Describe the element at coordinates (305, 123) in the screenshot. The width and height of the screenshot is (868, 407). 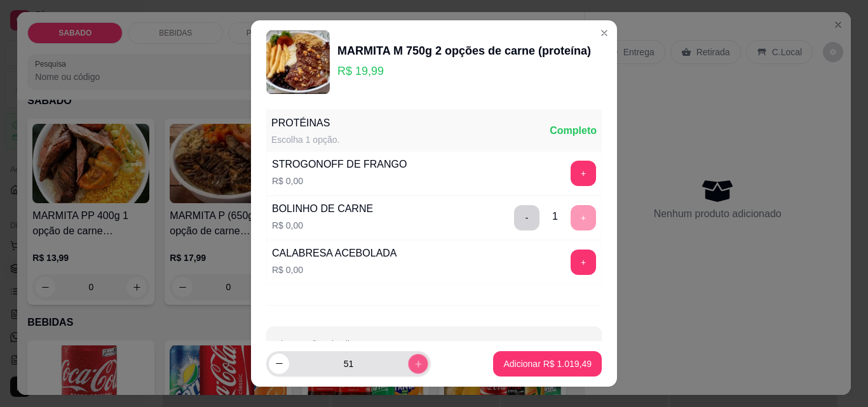
I see `div: PROTÉINAS` at that location.